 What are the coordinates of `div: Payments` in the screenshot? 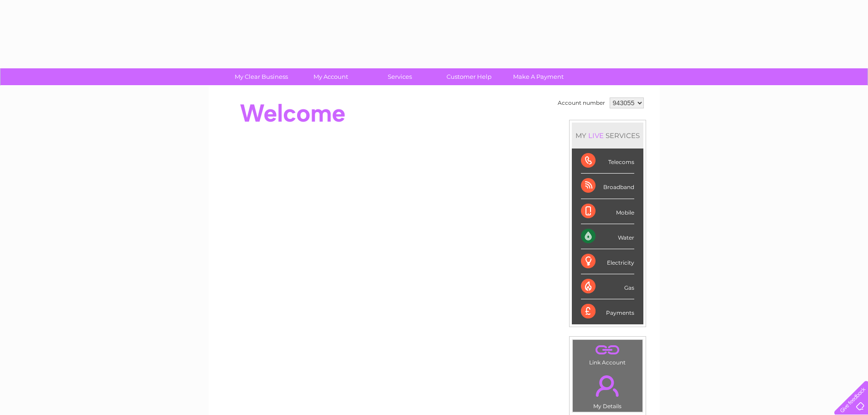 It's located at (607, 311).